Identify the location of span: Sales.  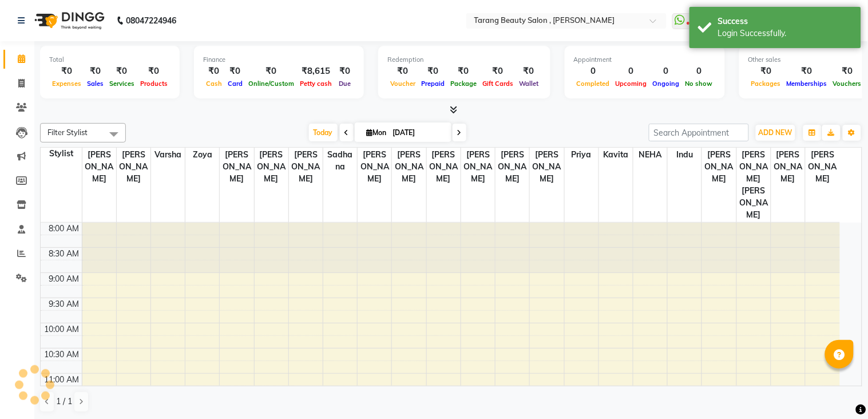
(95, 84).